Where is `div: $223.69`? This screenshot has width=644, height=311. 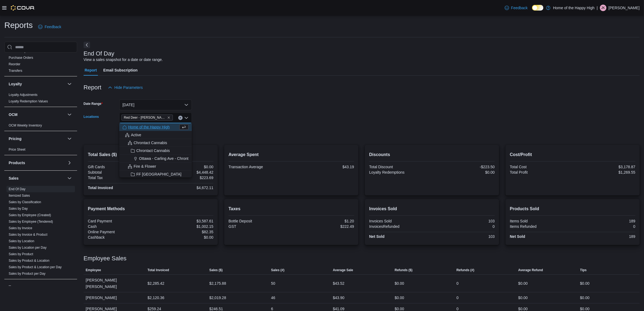 div: $223.69 is located at coordinates (183, 178).